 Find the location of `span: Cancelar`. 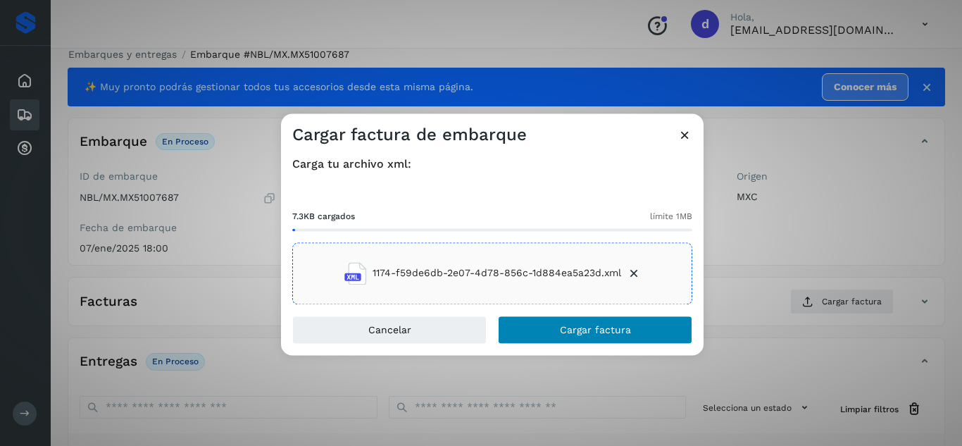

span: Cancelar is located at coordinates (389, 330).